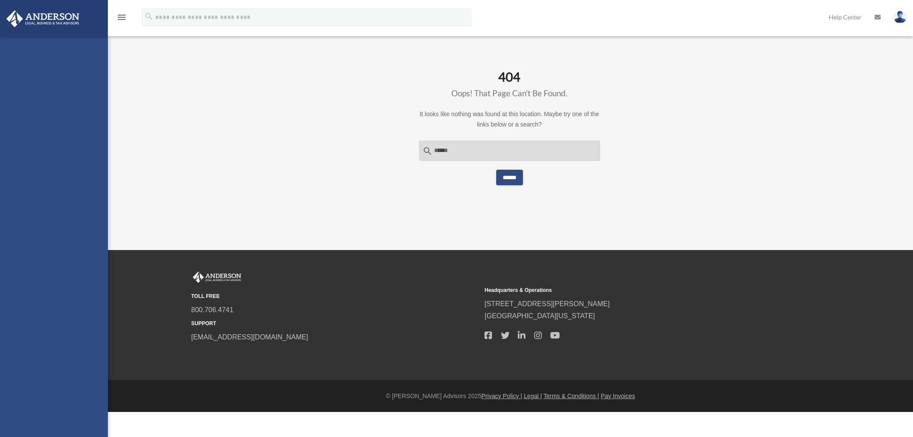 Image resolution: width=913 pixels, height=437 pixels. Describe the element at coordinates (571, 396) in the screenshot. I see `a: Terms & Conditions |` at that location.